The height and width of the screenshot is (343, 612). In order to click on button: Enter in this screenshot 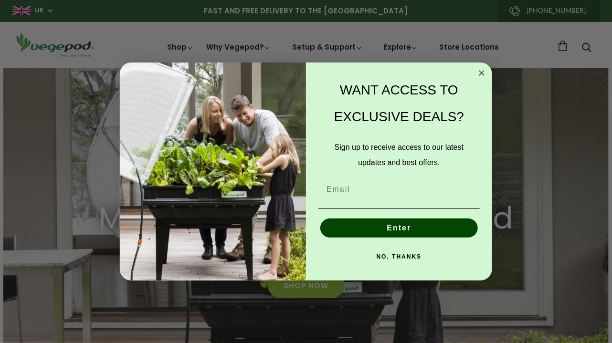, I will do `click(399, 228)`.